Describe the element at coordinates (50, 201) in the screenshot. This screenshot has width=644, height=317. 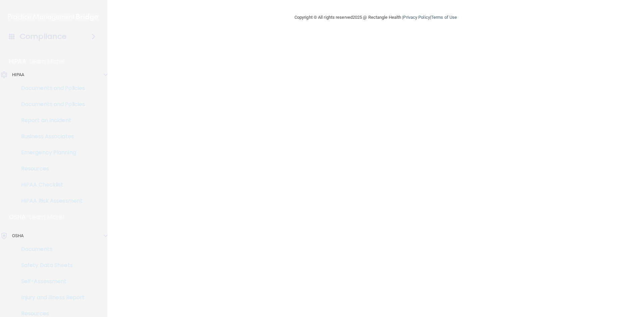
I see `p: HIPAA Risk Assessment` at that location.